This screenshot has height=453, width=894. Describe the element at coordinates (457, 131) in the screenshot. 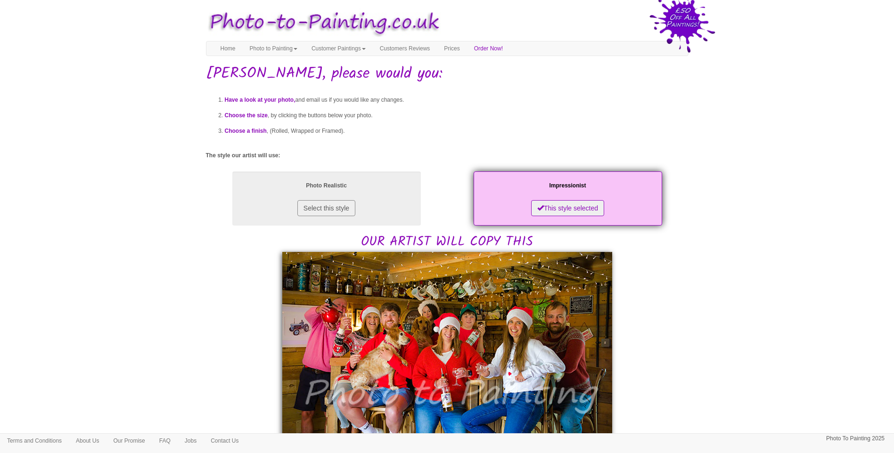

I see `li: , (Rolled, Wrapped or Framed).` at that location.